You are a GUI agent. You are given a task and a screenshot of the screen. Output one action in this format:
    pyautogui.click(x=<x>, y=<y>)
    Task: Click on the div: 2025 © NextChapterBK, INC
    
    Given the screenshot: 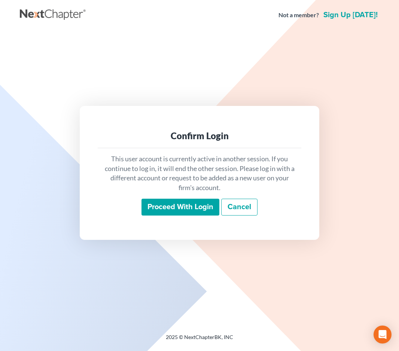 What is the action you would take?
    pyautogui.click(x=200, y=340)
    